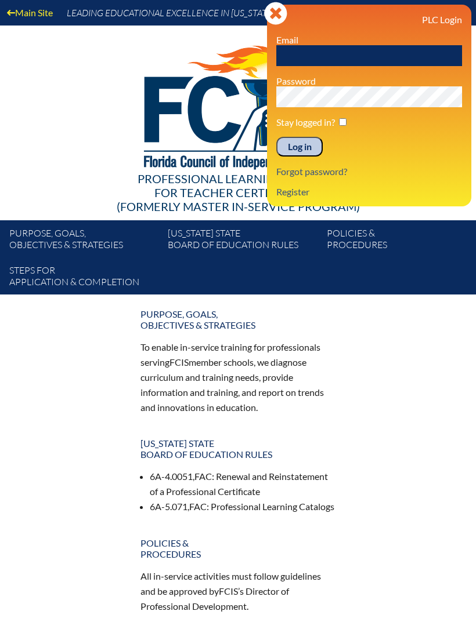 This screenshot has width=476, height=622. What do you see at coordinates (30, 12) in the screenshot?
I see `a: Main Site` at bounding box center [30, 12].